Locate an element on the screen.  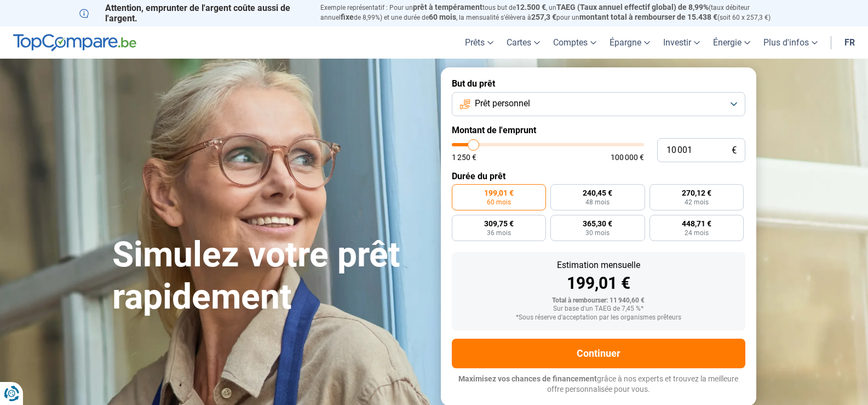
span: 199,01 € is located at coordinates (499, 193).